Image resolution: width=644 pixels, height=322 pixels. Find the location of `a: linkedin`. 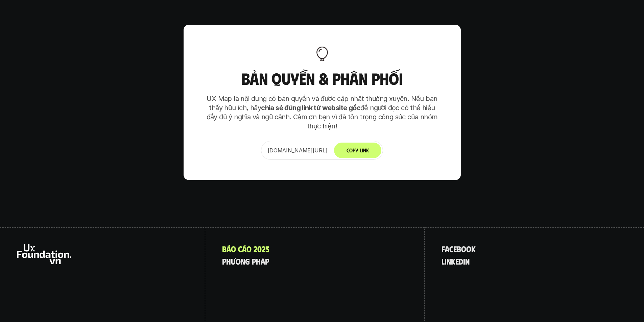

a: linkedin is located at coordinates (455, 261).